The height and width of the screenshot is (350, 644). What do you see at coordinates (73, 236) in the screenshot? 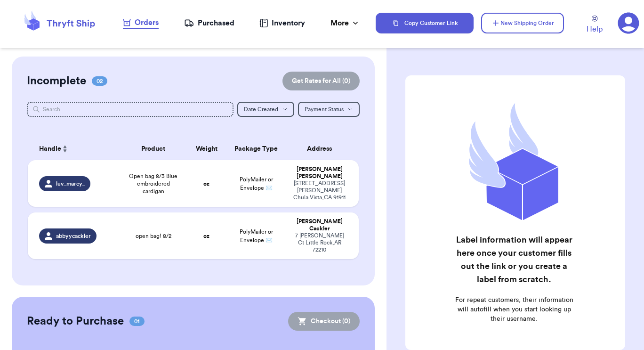
I see `span: abbyycackler` at bounding box center [73, 236].